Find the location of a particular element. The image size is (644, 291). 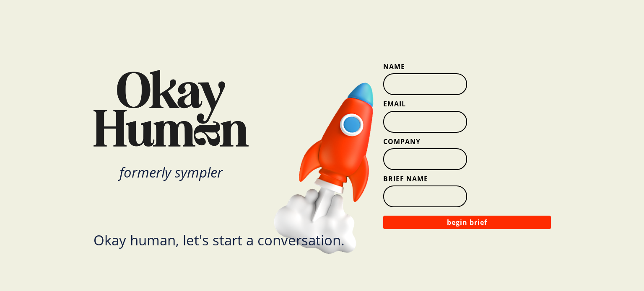

label: Brief Name is located at coordinates (467, 179).